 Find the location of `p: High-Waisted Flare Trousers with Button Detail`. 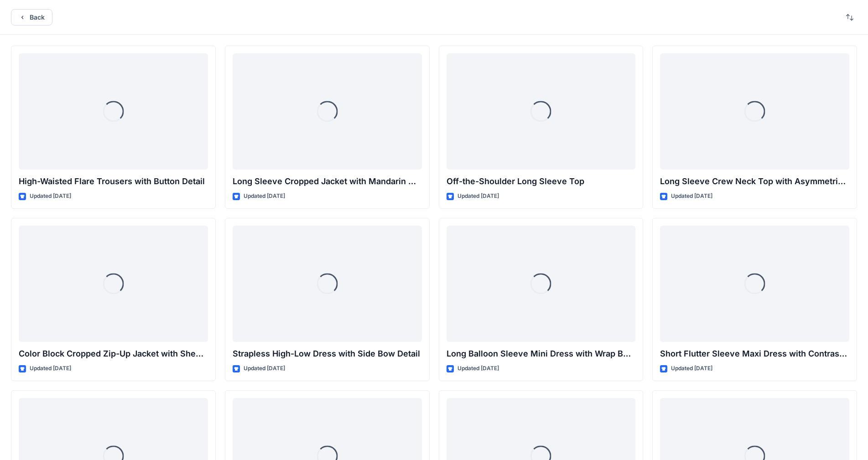

p: High-Waisted Flare Trousers with Button Detail is located at coordinates (113, 182).